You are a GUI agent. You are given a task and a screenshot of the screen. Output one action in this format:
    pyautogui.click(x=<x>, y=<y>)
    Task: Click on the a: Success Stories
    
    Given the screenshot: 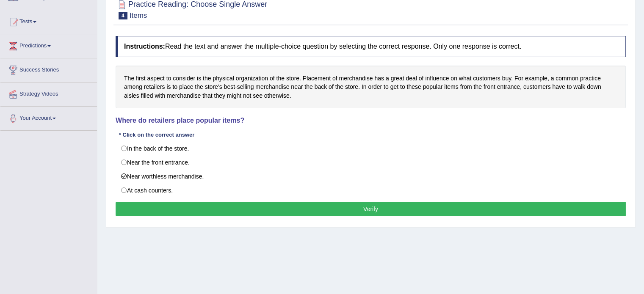 What is the action you would take?
    pyautogui.click(x=49, y=69)
    